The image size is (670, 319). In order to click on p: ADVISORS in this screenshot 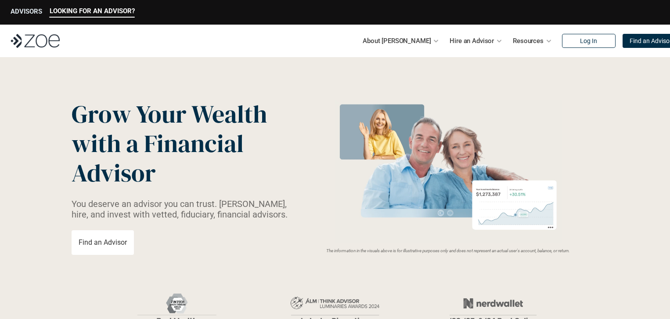, I will do `click(26, 11)`.